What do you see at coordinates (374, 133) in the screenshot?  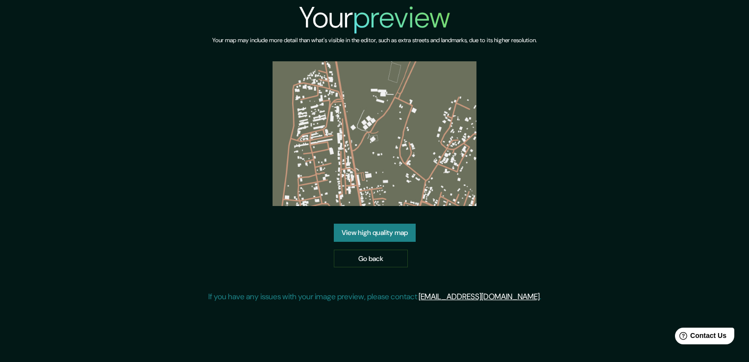 I see `img: created-map-preview` at bounding box center [374, 133].